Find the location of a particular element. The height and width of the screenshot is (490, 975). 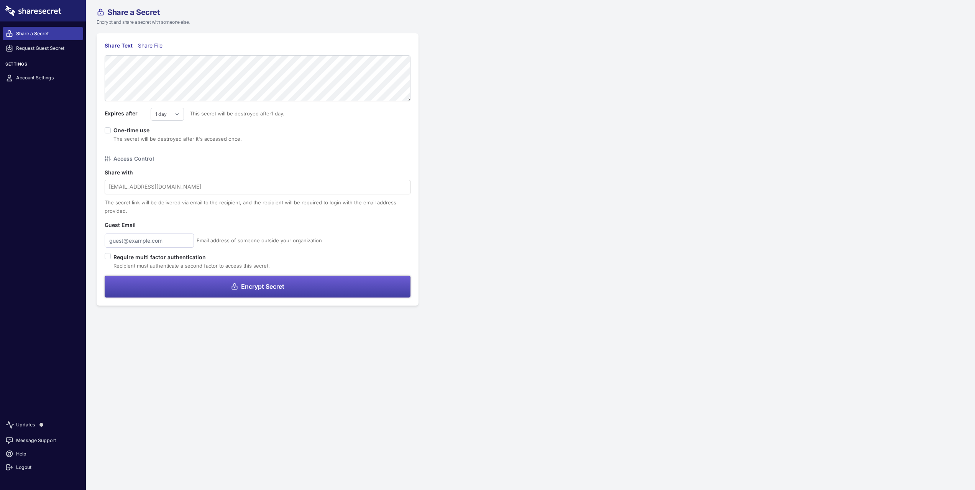

a: Help is located at coordinates (43, 454).